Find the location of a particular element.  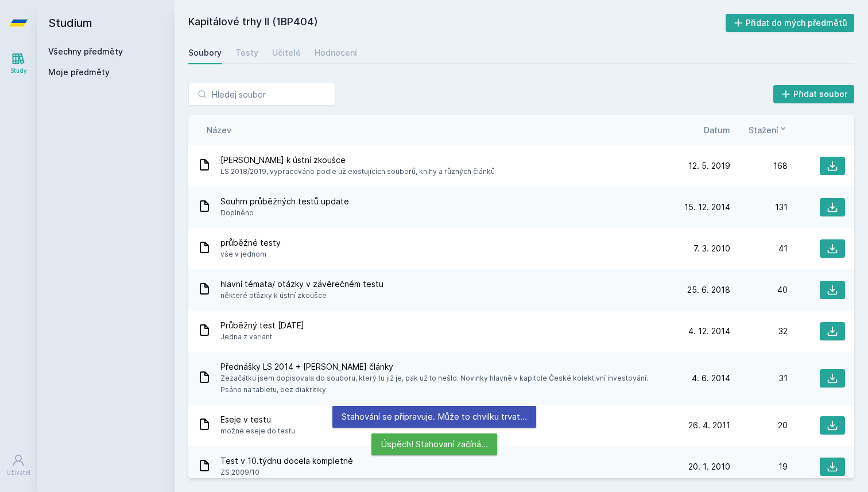

div: Testy is located at coordinates (247, 53).